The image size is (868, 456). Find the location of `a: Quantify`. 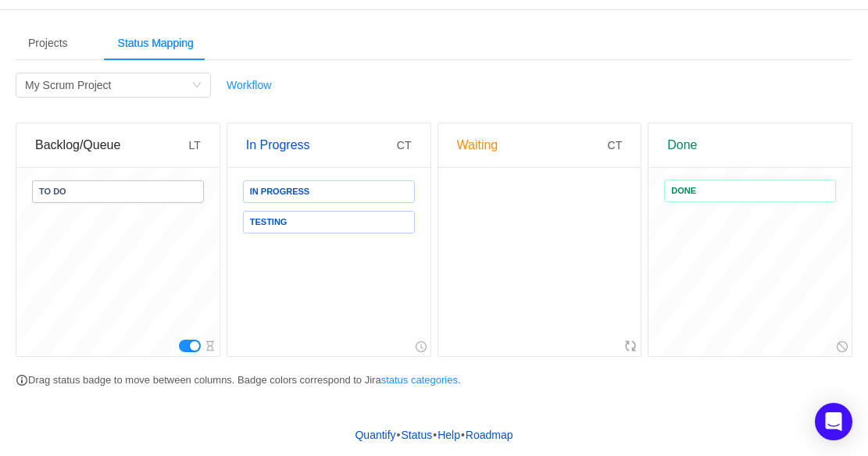

a: Quantify is located at coordinates (375, 435).